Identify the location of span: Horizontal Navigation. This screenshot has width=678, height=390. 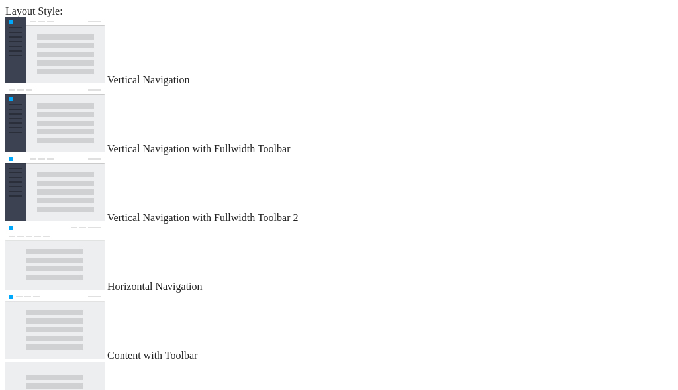
(155, 286).